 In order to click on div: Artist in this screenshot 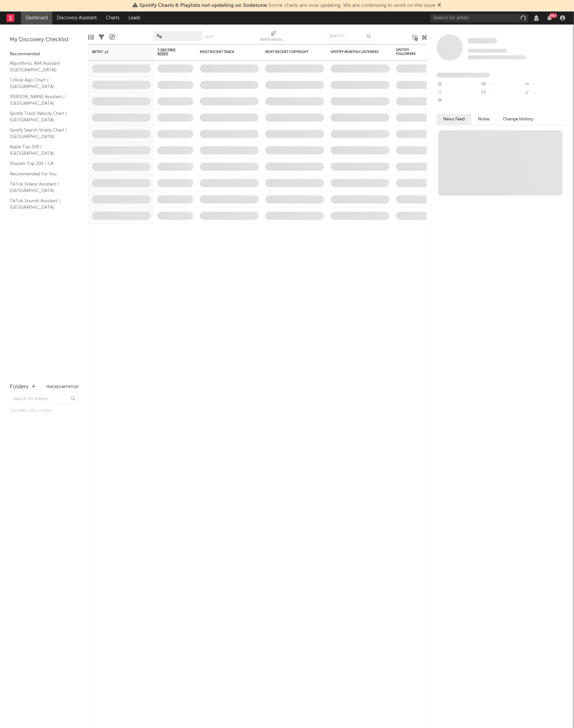, I will do `click(117, 52)`.